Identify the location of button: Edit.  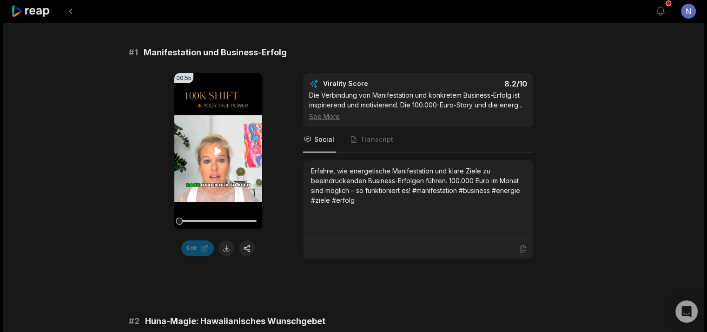
(197, 248).